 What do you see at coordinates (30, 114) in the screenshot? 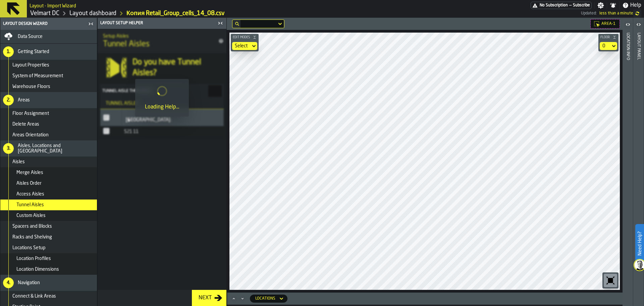
I see `span: Floor Assignment` at bounding box center [30, 114].